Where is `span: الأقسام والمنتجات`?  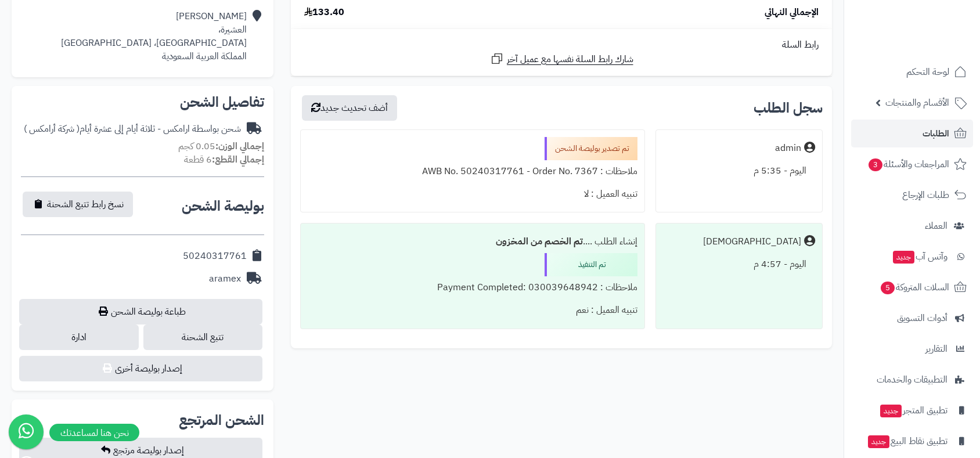 span: الأقسام والمنتجات is located at coordinates (917, 103).